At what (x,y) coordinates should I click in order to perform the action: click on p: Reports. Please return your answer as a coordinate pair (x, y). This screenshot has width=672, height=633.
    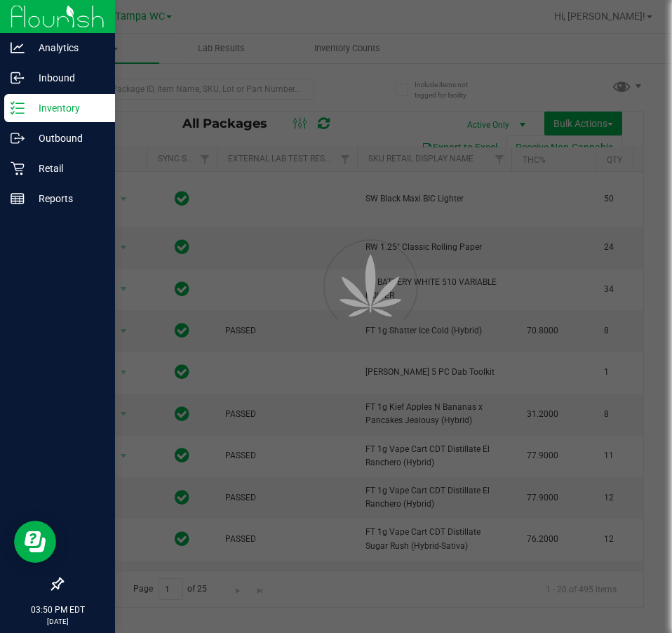
    Looking at the image, I should click on (66, 198).